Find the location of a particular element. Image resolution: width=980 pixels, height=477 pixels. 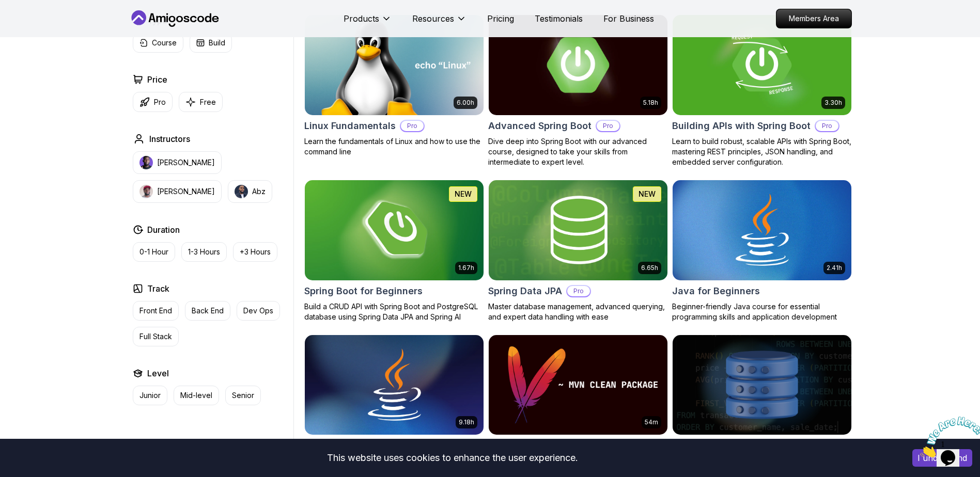

button: Full Stack is located at coordinates (156, 337).